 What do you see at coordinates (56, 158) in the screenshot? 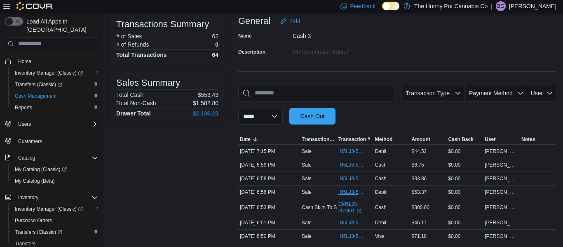
I see `span: Catalog` at bounding box center [56, 158].